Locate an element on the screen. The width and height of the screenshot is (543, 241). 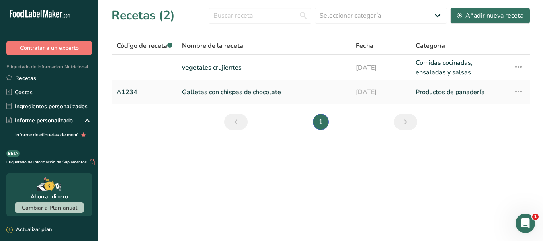
span: Fecha is located at coordinates (365, 46).